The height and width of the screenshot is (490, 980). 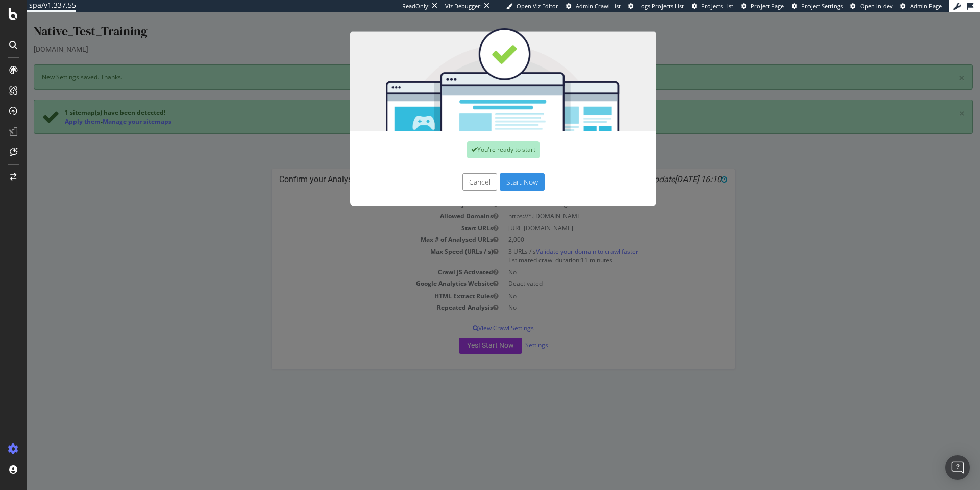 What do you see at coordinates (661, 6) in the screenshot?
I see `span: Logs Projects List` at bounding box center [661, 6].